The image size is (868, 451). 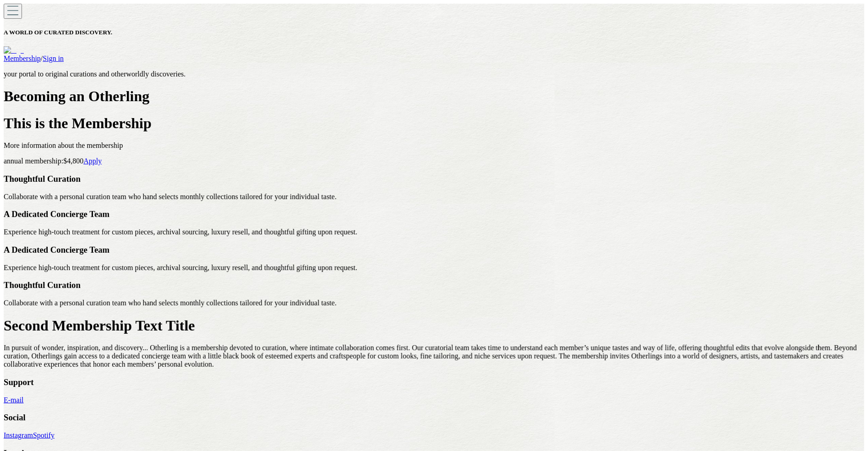 I want to click on h5: A WORLD OF CURATED DISCOVERY., so click(x=434, y=32).